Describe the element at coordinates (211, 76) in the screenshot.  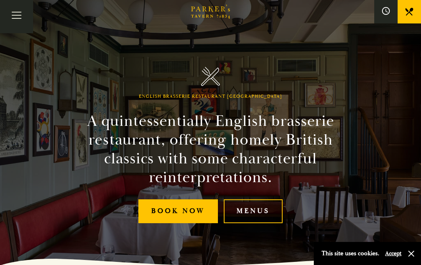
I see `img: Parker's Tavern Brasserie Cambridge` at that location.